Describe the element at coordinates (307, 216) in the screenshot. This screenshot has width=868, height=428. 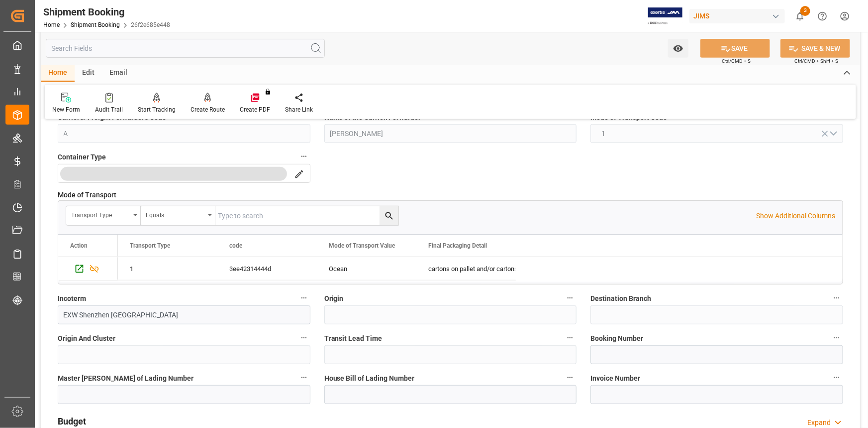
I see `input: Type to search` at that location.